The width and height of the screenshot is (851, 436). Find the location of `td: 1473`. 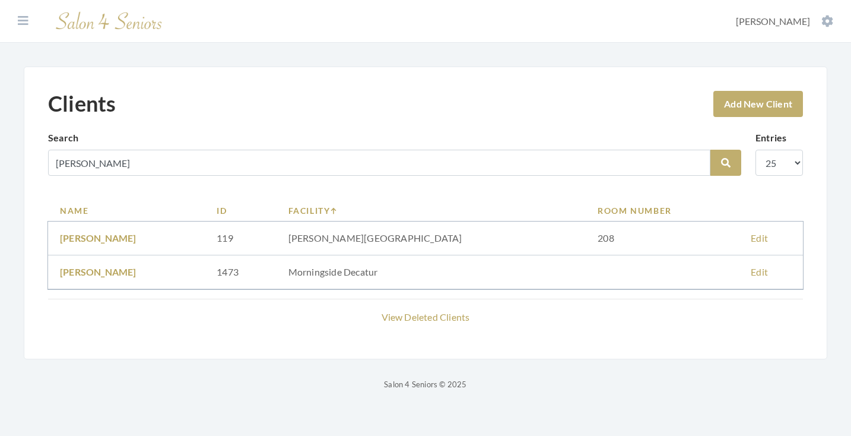

td: 1473 is located at coordinates (240, 272).